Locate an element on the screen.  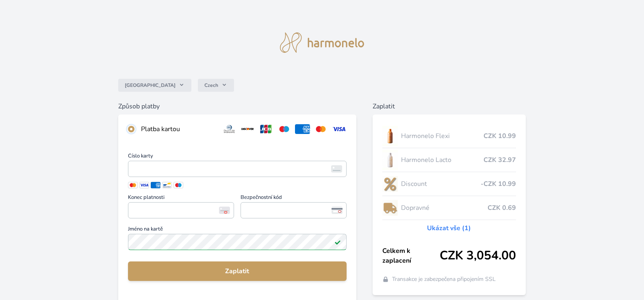
img: diners.svg is located at coordinates (229, 129).